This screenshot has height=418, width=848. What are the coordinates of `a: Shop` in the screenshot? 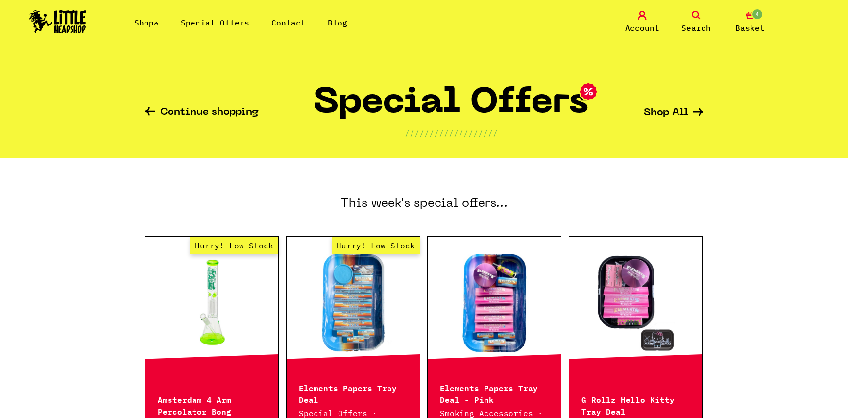 It's located at (146, 23).